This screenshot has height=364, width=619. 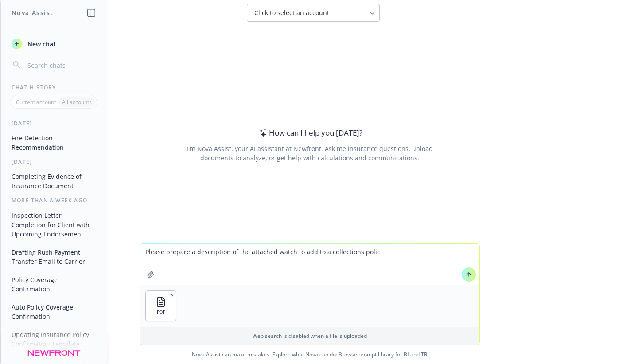 What do you see at coordinates (54, 225) in the screenshot?
I see `button: Inspection Letter Completion for Client with Upcoming Endorsement` at bounding box center [54, 225].